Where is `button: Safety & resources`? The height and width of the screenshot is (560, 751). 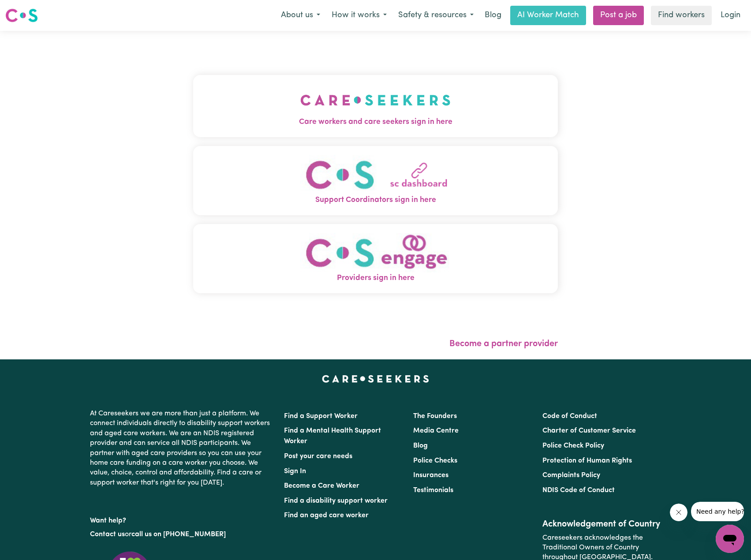 button: Safety & resources is located at coordinates (436, 16).